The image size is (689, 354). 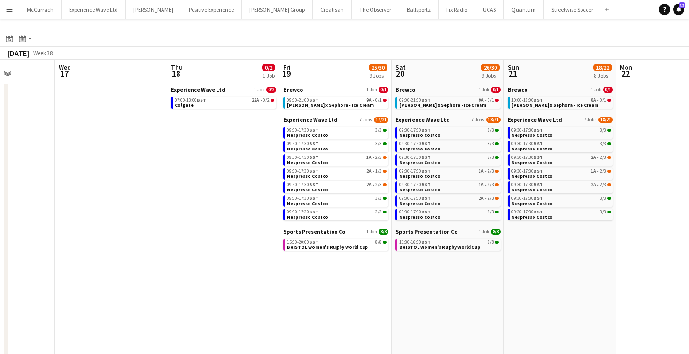 What do you see at coordinates (524, 9) in the screenshot?
I see `button: Quantum` at bounding box center [524, 9].